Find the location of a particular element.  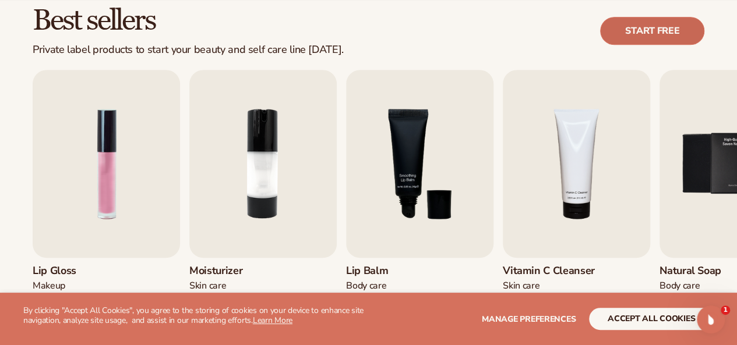

a: 2 / 9 is located at coordinates (263, 192).